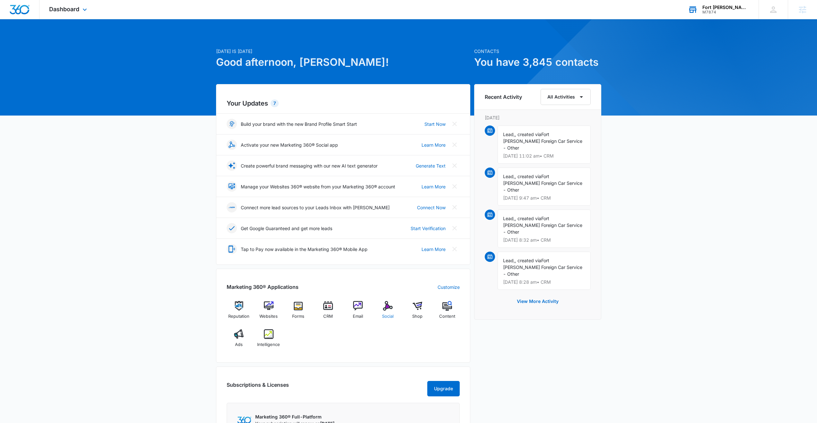  Describe the element at coordinates (328, 313) in the screenshot. I see `a: CRM` at that location.